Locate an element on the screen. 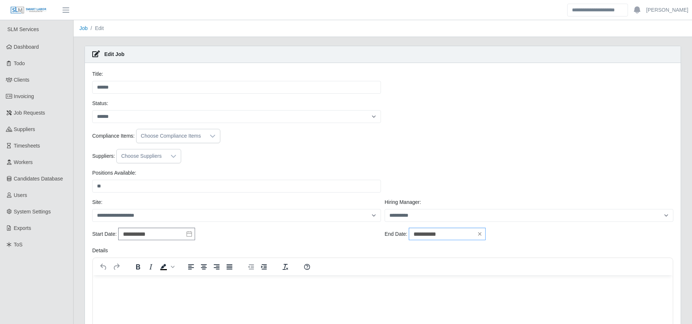 Image resolution: width=692 pixels, height=324 pixels. span: Users is located at coordinates (21, 195).